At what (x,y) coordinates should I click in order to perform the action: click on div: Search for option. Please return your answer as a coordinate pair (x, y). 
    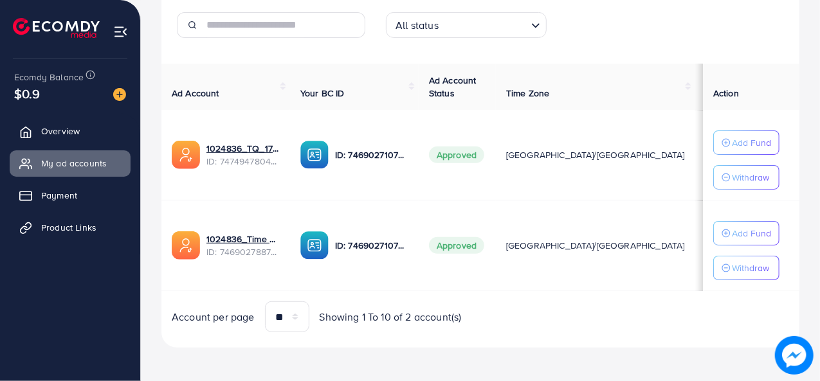
    Looking at the image, I should click on (466, 25).